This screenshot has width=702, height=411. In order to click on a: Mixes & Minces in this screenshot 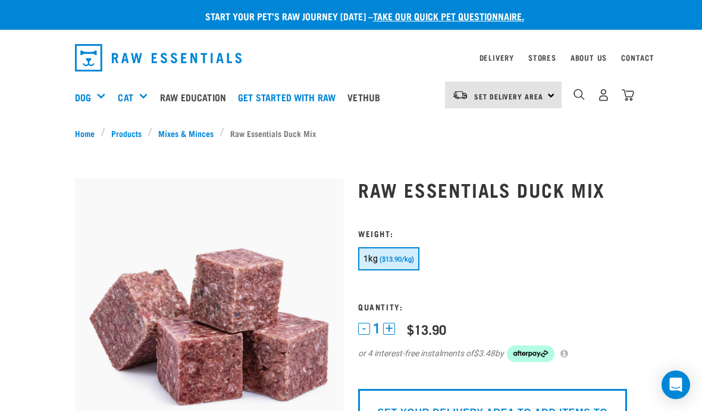, I will do `click(186, 133)`.